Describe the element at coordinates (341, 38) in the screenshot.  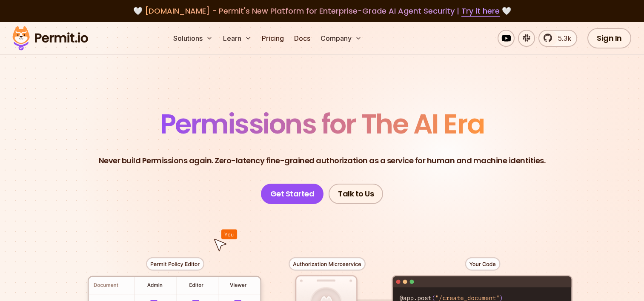
I see `button: Company` at that location.